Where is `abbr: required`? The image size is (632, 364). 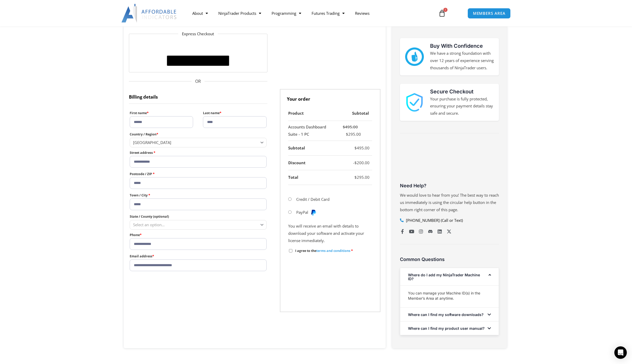 abbr: required is located at coordinates (352, 251).